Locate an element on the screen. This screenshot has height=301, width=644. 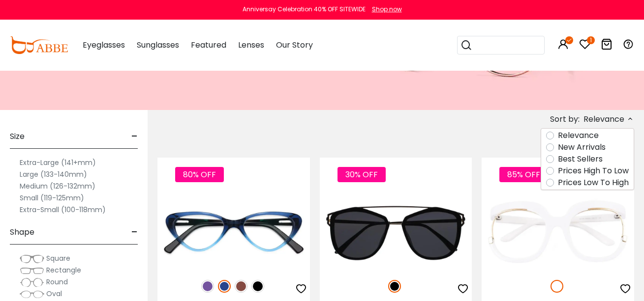
span: 30% OFF is located at coordinates (362, 175).